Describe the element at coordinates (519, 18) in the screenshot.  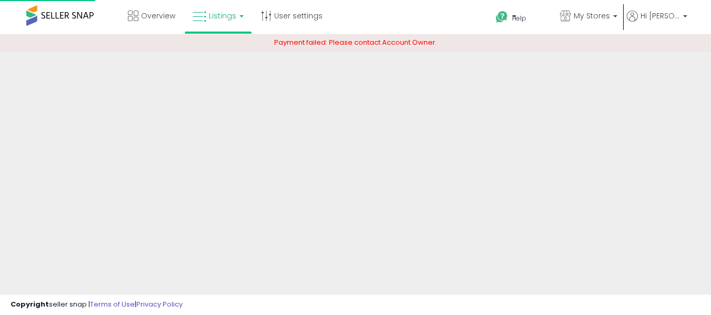
I see `span: Help` at that location.